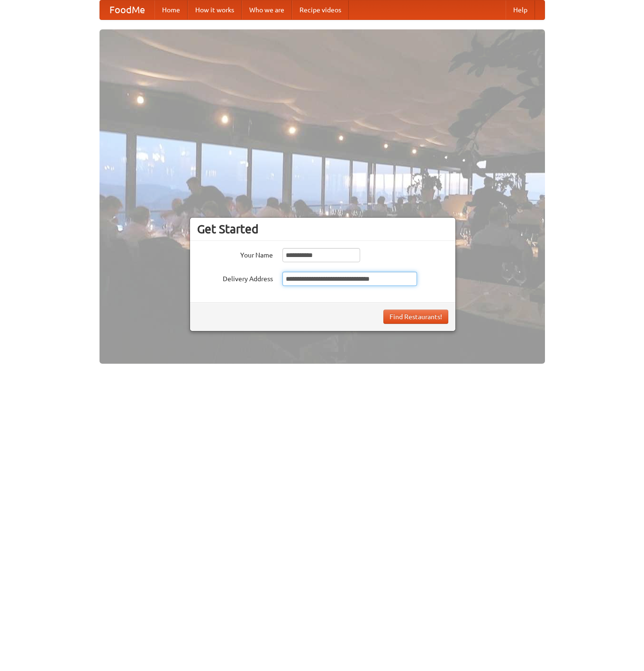  What do you see at coordinates (320, 10) in the screenshot?
I see `a: Recipe videos` at bounding box center [320, 10].